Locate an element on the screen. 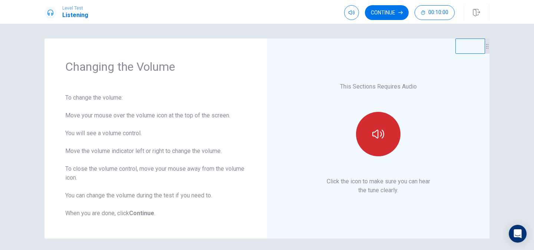 This screenshot has width=534, height=250. button: Continue is located at coordinates (387, 13).